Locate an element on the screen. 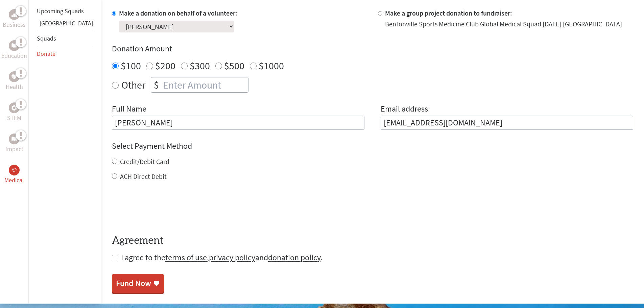  div: Education is located at coordinates (14, 45).